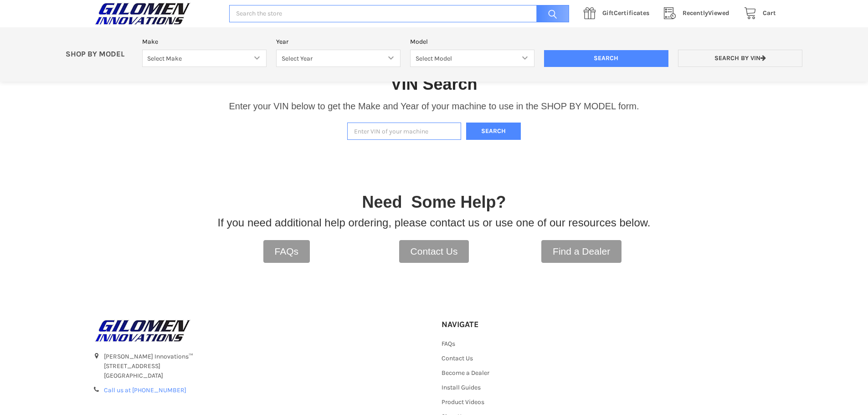 The width and height of the screenshot is (868, 415). What do you see at coordinates (696, 13) in the screenshot?
I see `span: Recently` at bounding box center [696, 13].